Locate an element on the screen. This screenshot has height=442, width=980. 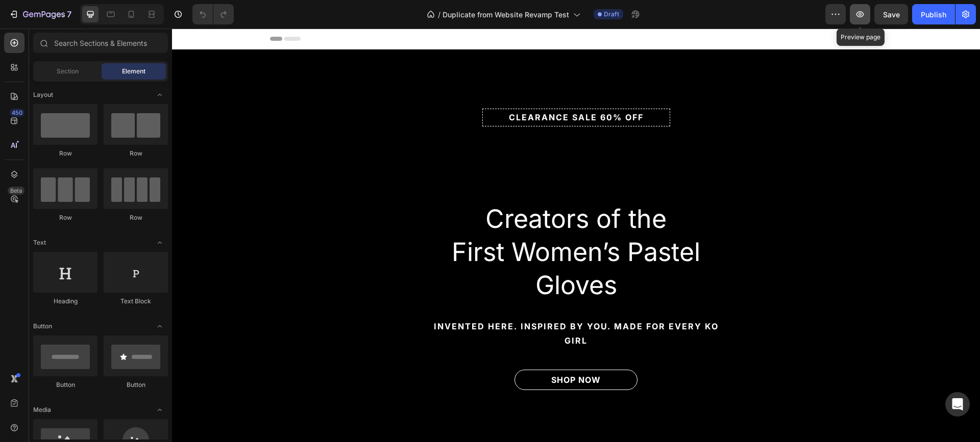
span: Media is located at coordinates (42, 410).